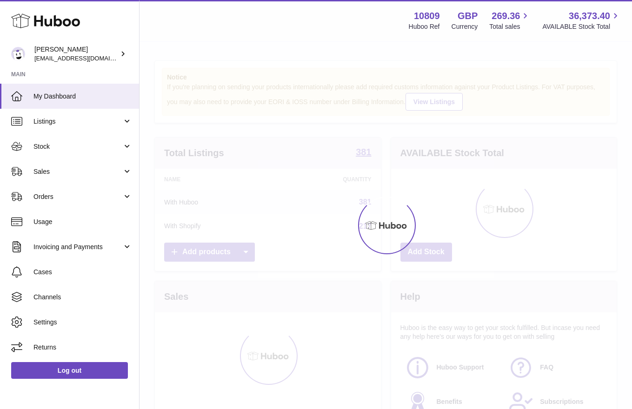 Image resolution: width=632 pixels, height=409 pixels. Describe the element at coordinates (427, 16) in the screenshot. I see `strong: 10809` at that location.